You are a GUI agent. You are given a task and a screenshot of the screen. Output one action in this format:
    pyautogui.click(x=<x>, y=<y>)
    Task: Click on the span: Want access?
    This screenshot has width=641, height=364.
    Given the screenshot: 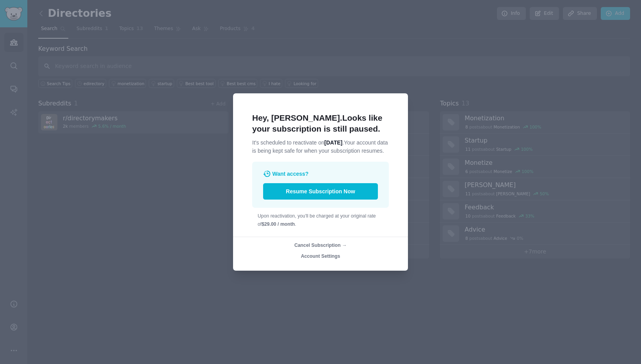 What is the action you would take?
    pyautogui.click(x=290, y=174)
    